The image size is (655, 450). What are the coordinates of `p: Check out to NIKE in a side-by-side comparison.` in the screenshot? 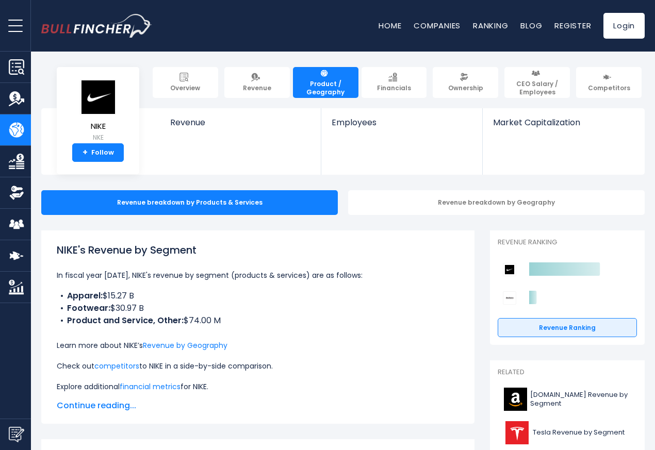 It's located at (258, 366).